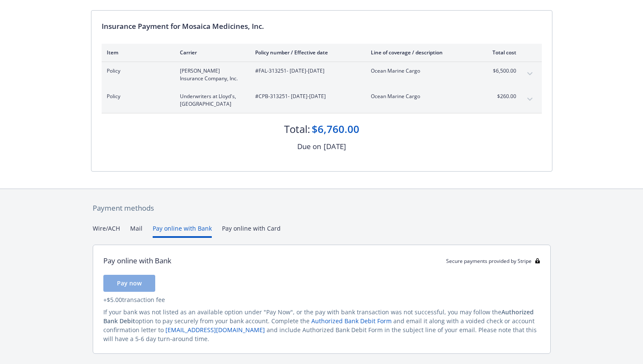  I want to click on button: Pay online with Bank, so click(182, 231).